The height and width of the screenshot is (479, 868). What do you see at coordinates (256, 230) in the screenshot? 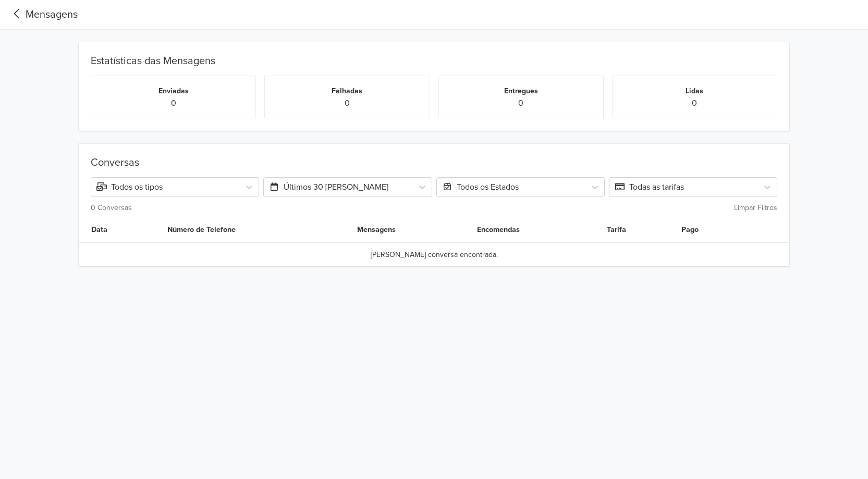
I see `th: Número de Telefone` at bounding box center [256, 230].